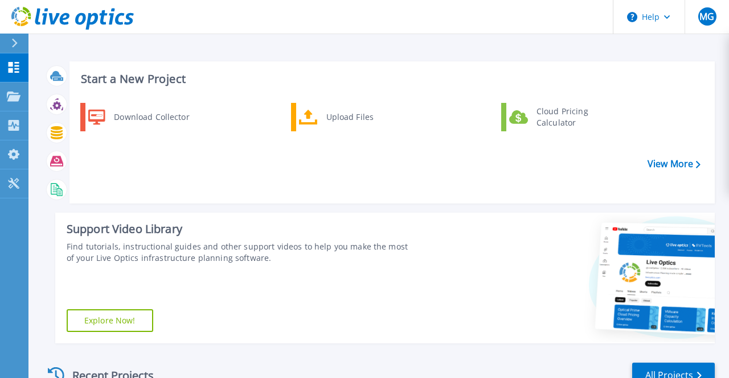  What do you see at coordinates (238, 253) in the screenshot?
I see `div: Find tutorials, instructional guides and other support videos to help you make the most of your L...` at bounding box center [238, 253].